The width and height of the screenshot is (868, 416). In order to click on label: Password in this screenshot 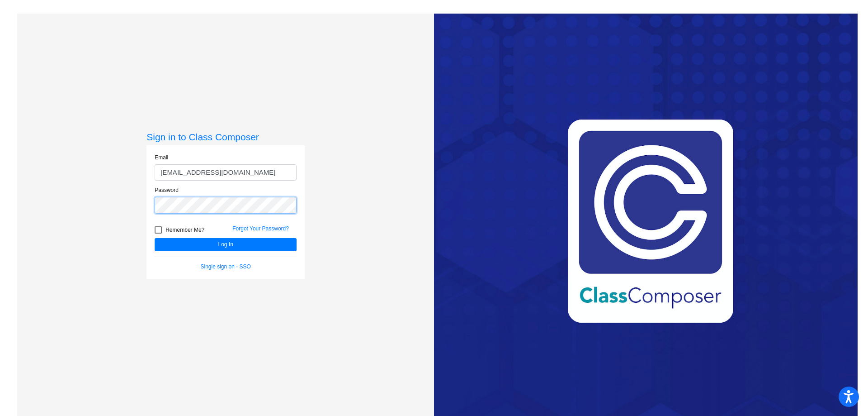, I will do `click(166, 190)`.